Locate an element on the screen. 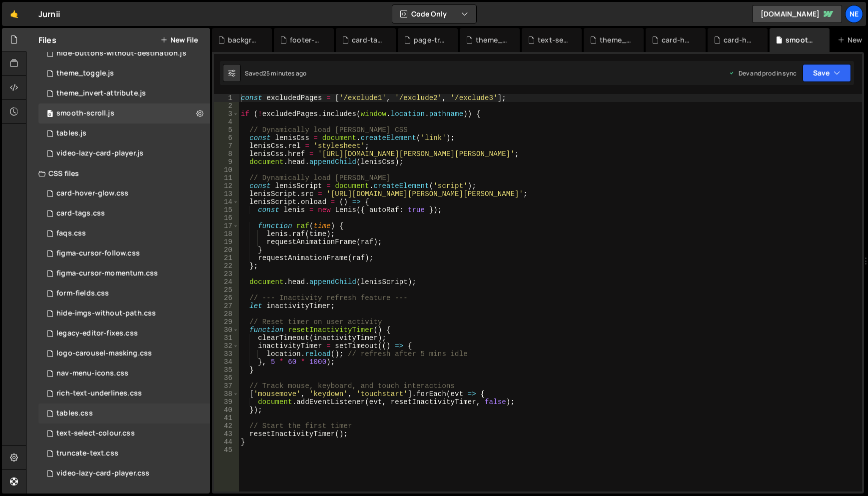  div: 16694/45914.js is located at coordinates (124, 54).